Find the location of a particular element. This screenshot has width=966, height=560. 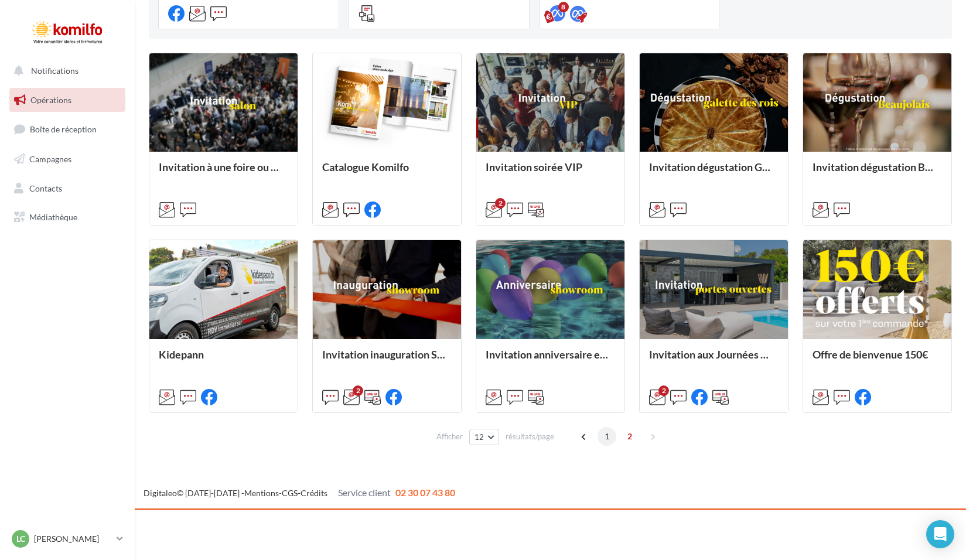

span: Campagnes is located at coordinates (51, 159).